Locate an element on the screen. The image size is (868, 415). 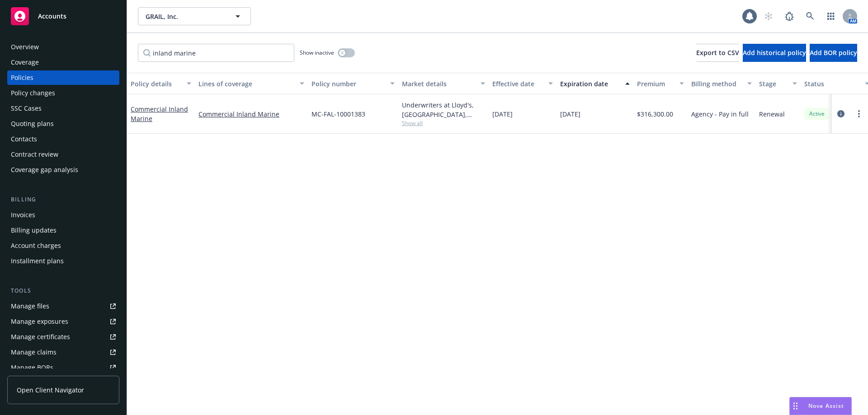
div: Billing updates is located at coordinates (34, 231).